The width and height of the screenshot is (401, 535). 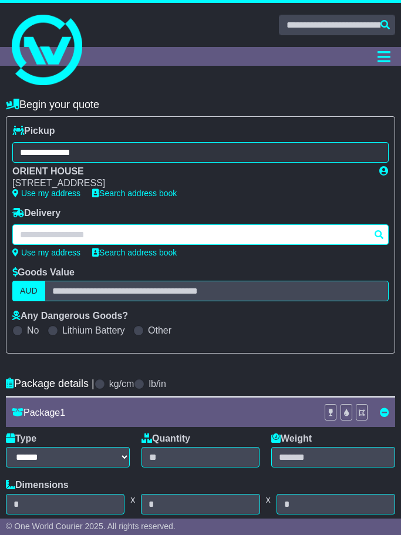 I want to click on label: Goods Value, so click(x=43, y=272).